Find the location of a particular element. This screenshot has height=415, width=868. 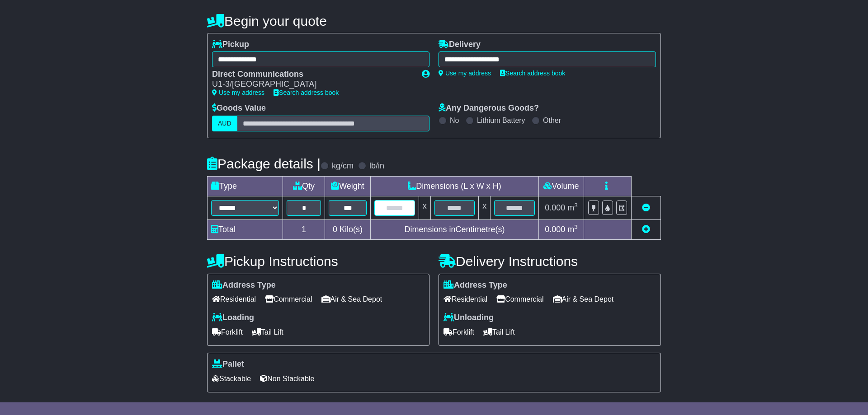

label: Delivery is located at coordinates (459, 45).